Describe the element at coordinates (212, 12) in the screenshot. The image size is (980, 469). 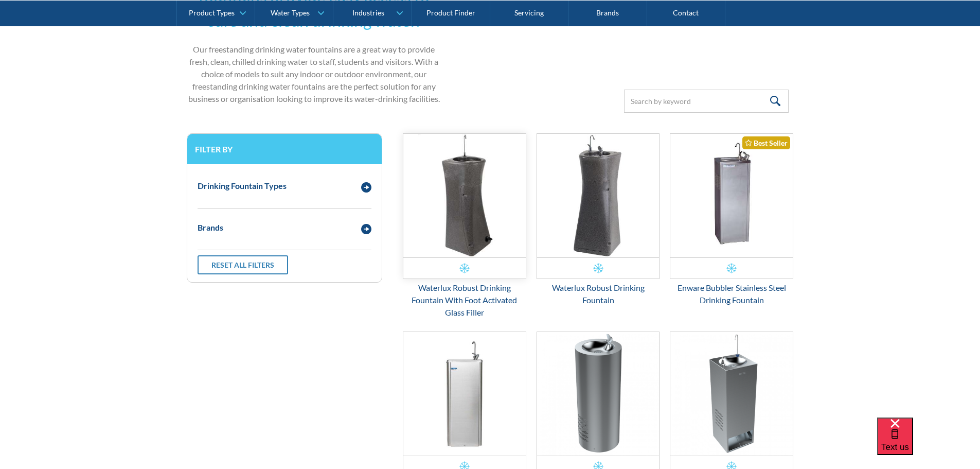
I see `div: Product Types` at that location.